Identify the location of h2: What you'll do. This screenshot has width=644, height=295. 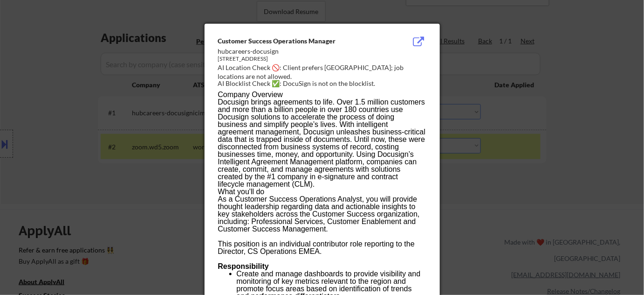
(322, 191).